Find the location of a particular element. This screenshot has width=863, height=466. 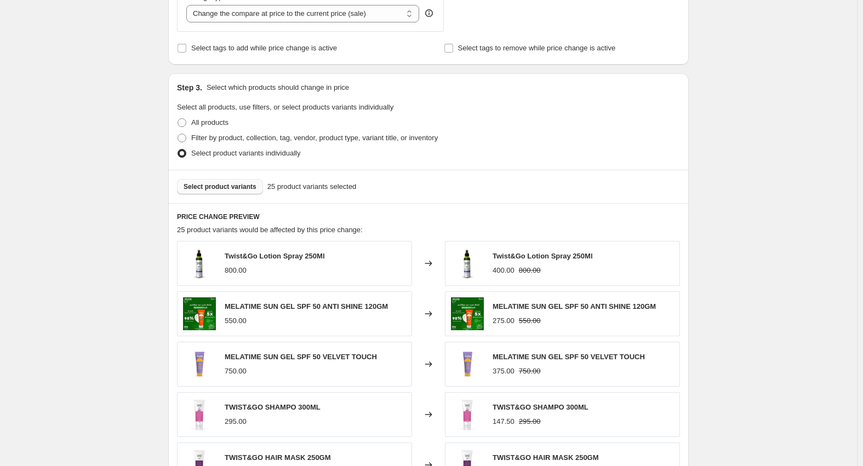

div: 750.00 is located at coordinates (236, 372).